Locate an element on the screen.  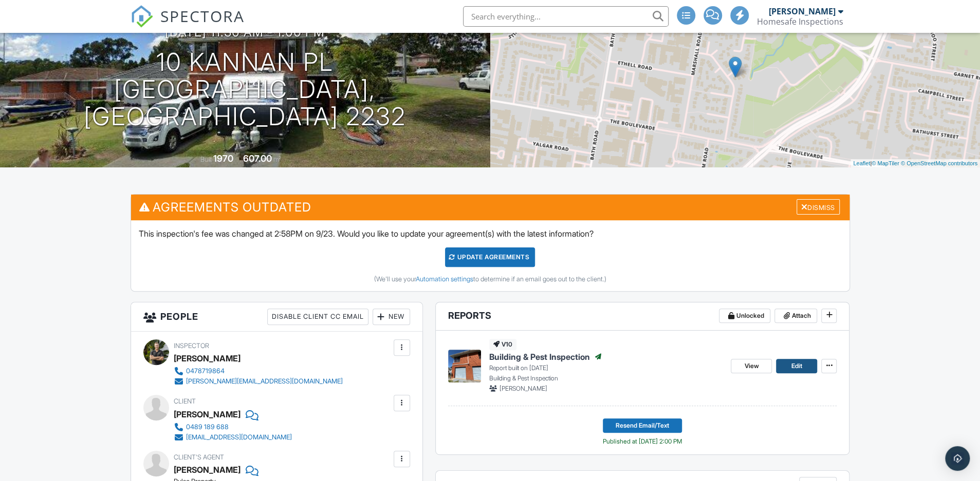
a: 0489 189 688 is located at coordinates (233, 427).